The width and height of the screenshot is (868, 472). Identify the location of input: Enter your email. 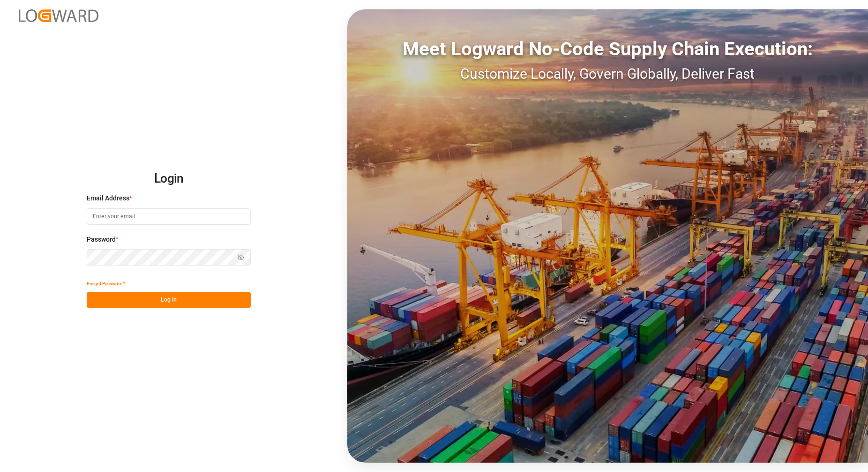
(169, 216).